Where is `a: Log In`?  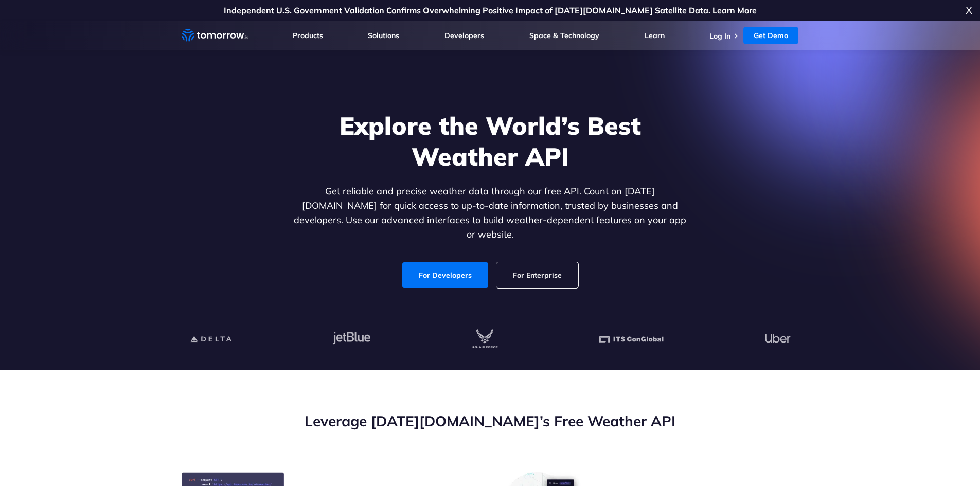
a: Log In is located at coordinates (720, 36).